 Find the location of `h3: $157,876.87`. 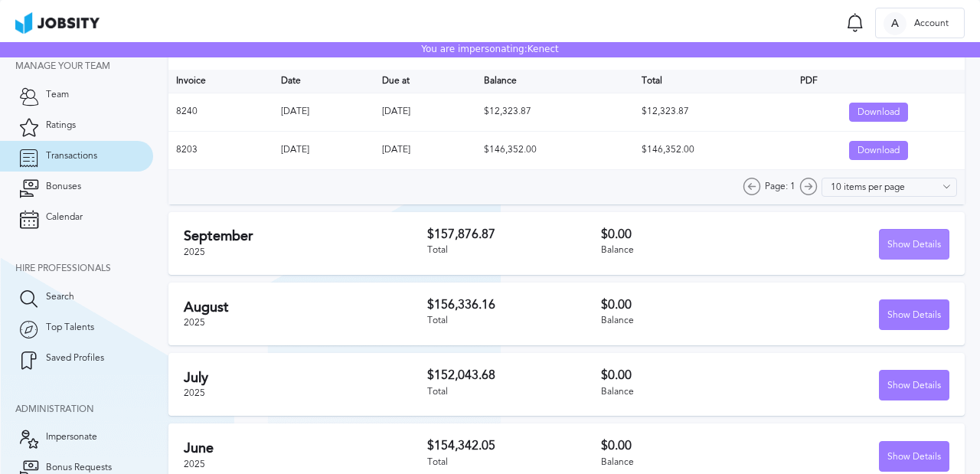

h3: $157,876.87 is located at coordinates (515, 234).